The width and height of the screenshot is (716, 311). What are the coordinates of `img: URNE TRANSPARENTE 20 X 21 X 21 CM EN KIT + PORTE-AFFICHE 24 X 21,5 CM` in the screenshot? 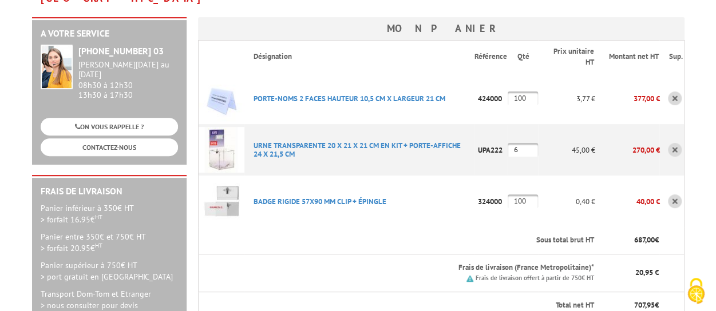 It's located at (221, 150).